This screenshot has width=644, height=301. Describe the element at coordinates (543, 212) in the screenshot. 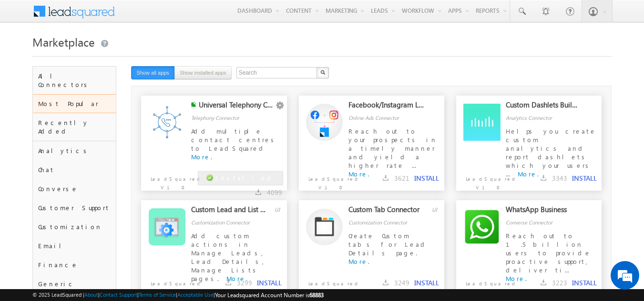

I see `div: WhatsApp Business` at that location.